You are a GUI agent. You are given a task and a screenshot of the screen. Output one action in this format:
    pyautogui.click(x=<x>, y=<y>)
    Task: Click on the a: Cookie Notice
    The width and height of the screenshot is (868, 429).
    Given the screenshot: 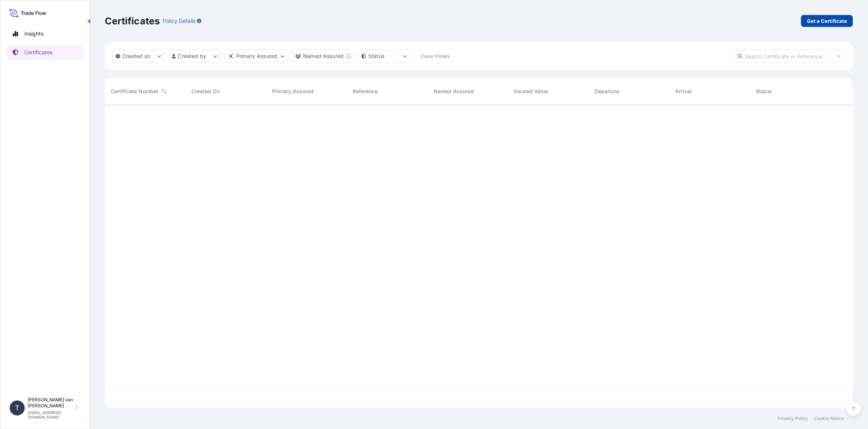 What is the action you would take?
    pyautogui.click(x=829, y=419)
    